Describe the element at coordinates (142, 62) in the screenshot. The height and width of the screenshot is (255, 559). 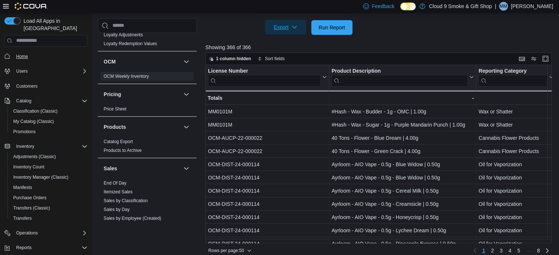
I see `button: OCM` at that location.